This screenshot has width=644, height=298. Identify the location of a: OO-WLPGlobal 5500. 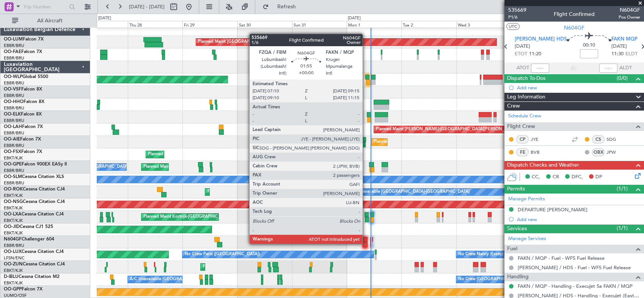
(26, 77).